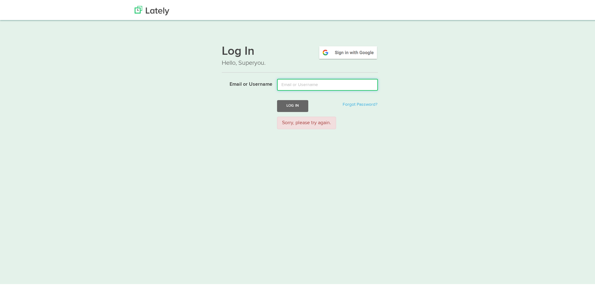 This screenshot has width=595, height=285. I want to click on label: Email or Username, so click(245, 82).